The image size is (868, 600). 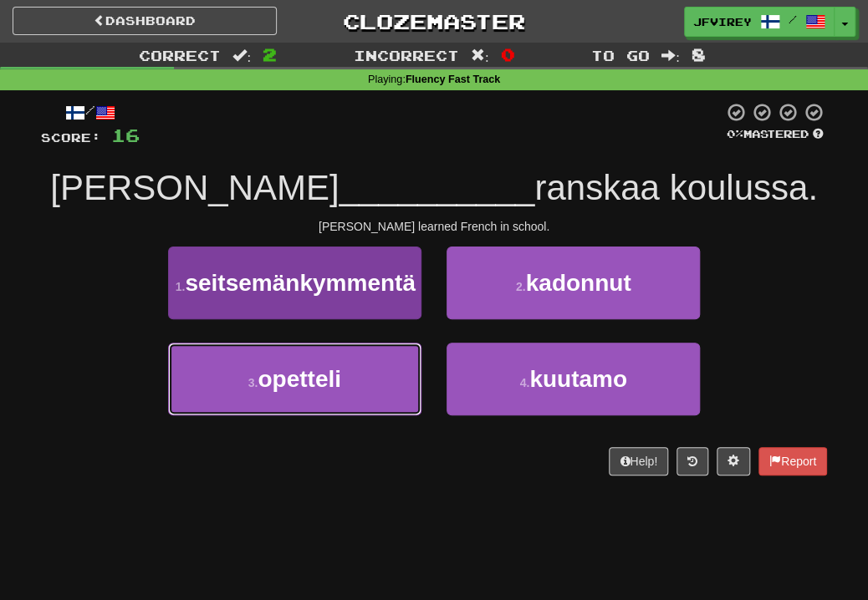 What do you see at coordinates (300, 379) in the screenshot?
I see `span: opetteli` at bounding box center [300, 379].